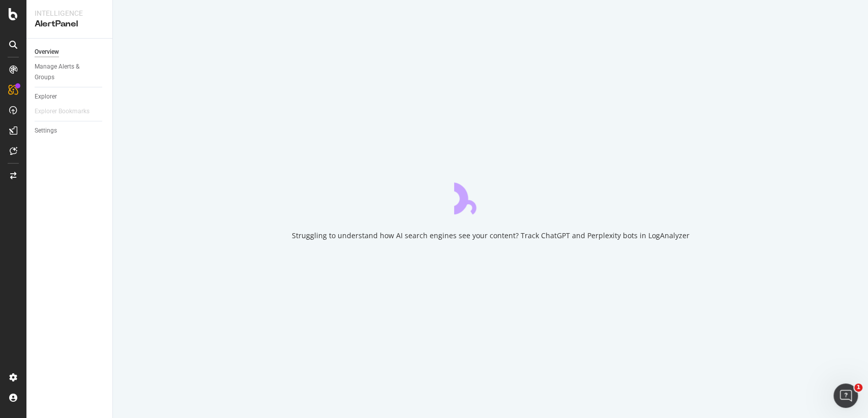 This screenshot has width=868, height=418. What do you see at coordinates (858, 388) in the screenshot?
I see `span: 1` at bounding box center [858, 388].